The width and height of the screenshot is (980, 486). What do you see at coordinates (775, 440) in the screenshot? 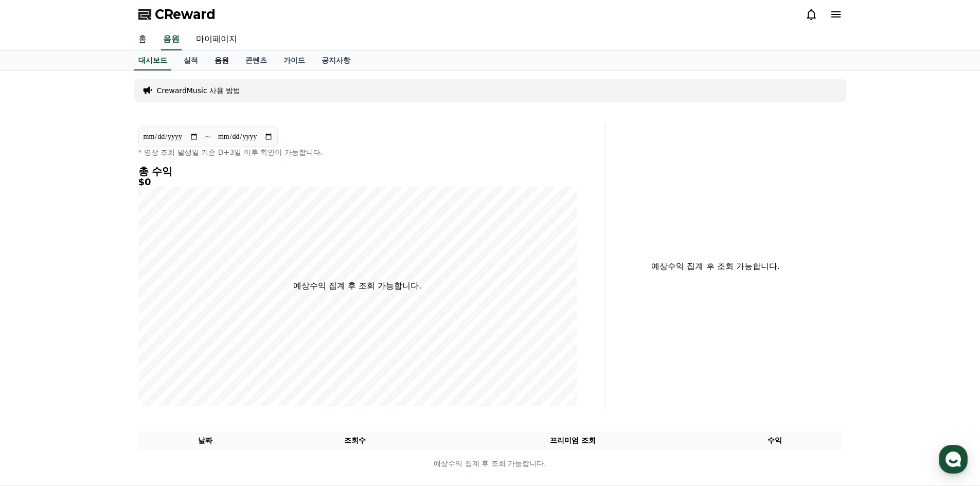
I see `th: 수익` at bounding box center [775, 440].